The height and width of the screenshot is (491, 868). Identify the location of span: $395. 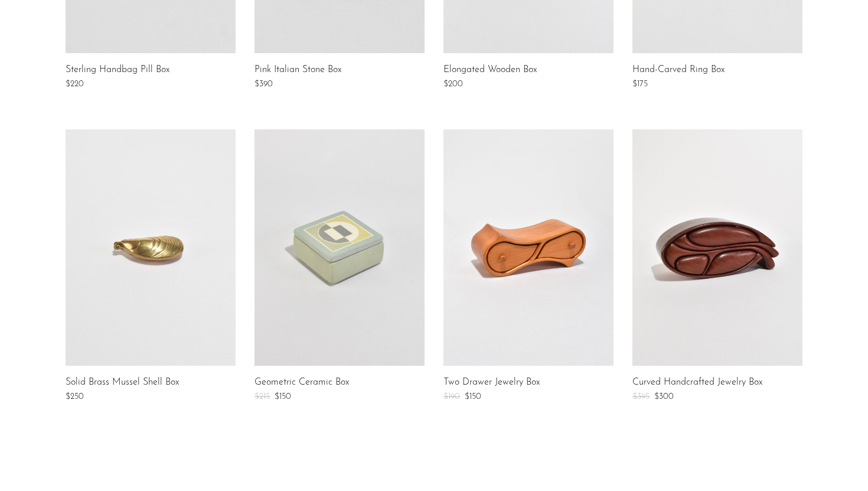
(640, 396).